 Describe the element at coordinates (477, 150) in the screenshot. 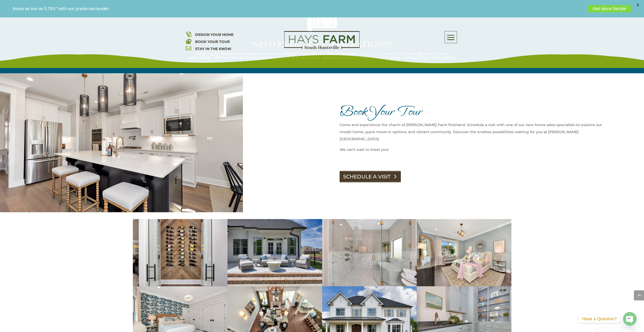

I see `p: We can’t wait to meet you!` at that location.